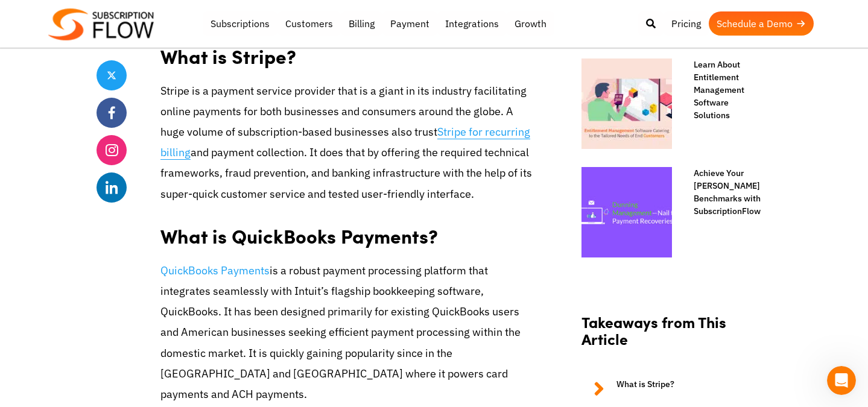 Image resolution: width=868 pixels, height=407 pixels. What do you see at coordinates (472, 23) in the screenshot?
I see `a: Integrations` at bounding box center [472, 23].